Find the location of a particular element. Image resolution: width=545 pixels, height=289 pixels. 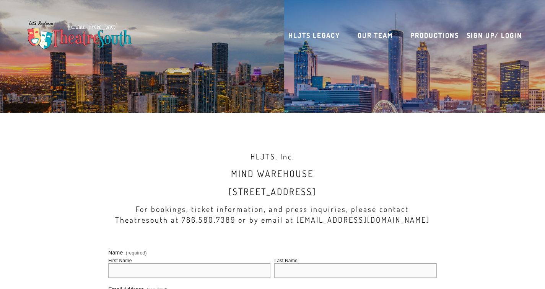

a: Our Team is located at coordinates (375, 35).